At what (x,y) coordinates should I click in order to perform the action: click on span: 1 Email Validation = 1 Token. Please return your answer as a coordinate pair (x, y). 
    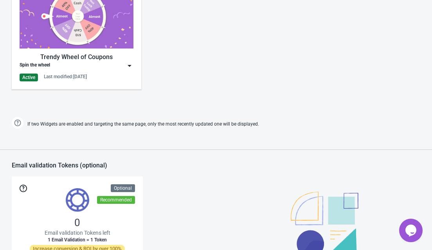
    Looking at the image, I should click on (77, 240).